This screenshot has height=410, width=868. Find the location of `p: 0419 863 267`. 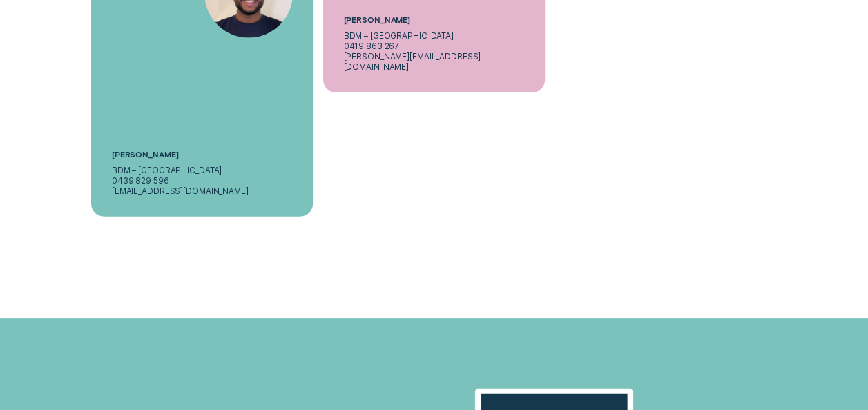

p: 0419 863 267 is located at coordinates (371, 46).